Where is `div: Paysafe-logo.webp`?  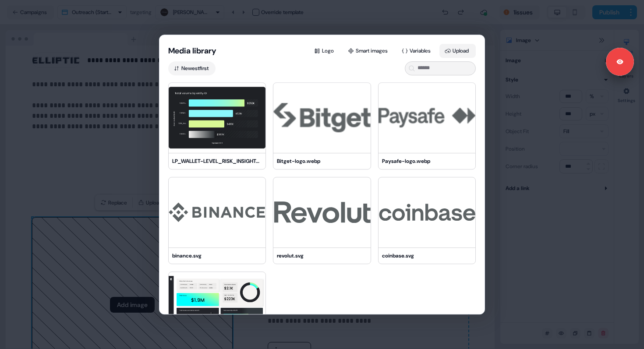
div: Paysafe-logo.webp is located at coordinates (426, 161).